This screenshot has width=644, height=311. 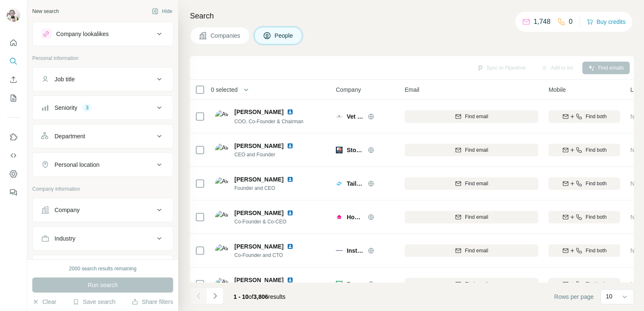 I want to click on div: Company lookalikes, so click(x=82, y=34).